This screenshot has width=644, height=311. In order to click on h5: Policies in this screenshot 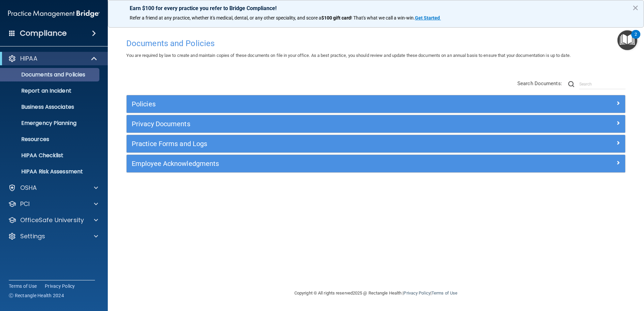, I will do `click(314, 104)`.